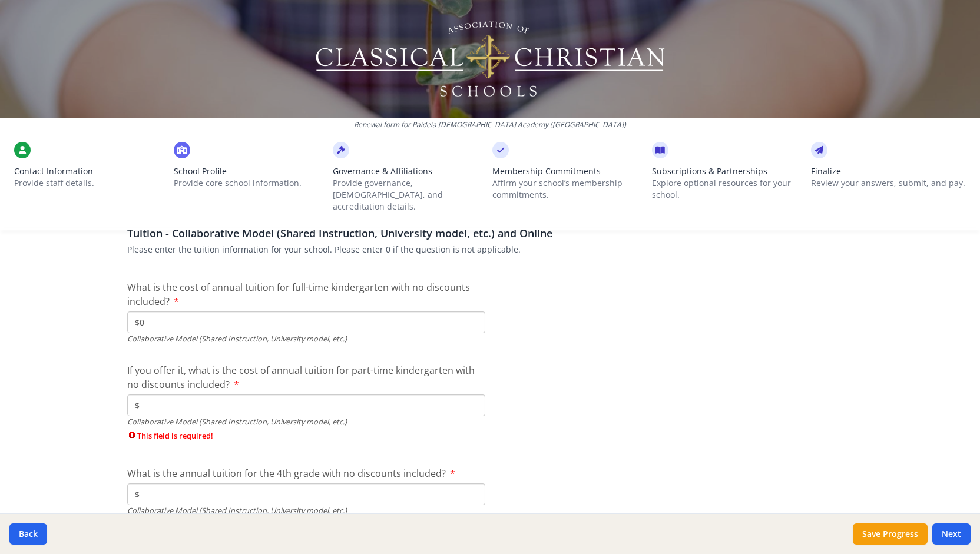 This screenshot has height=554, width=980. Describe the element at coordinates (91, 171) in the screenshot. I see `span: Contact Information` at that location.